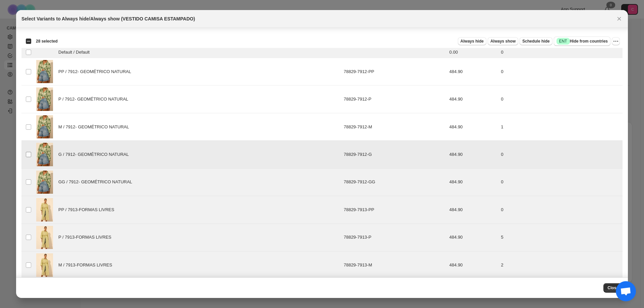 The image size is (644, 308). Describe the element at coordinates (87, 237) in the screenshot. I see `span: P / 7913-FORMAS LIVRES` at that location.